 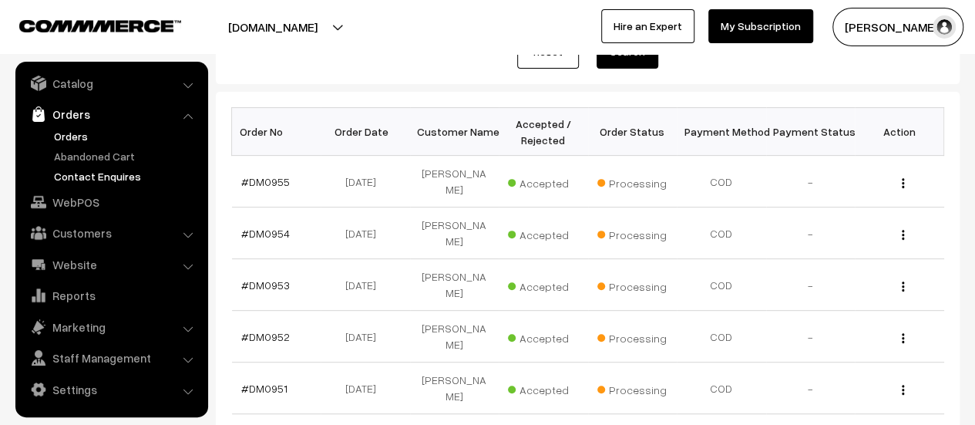 What do you see at coordinates (265, 284) in the screenshot?
I see `a: #DM0953` at bounding box center [265, 284].